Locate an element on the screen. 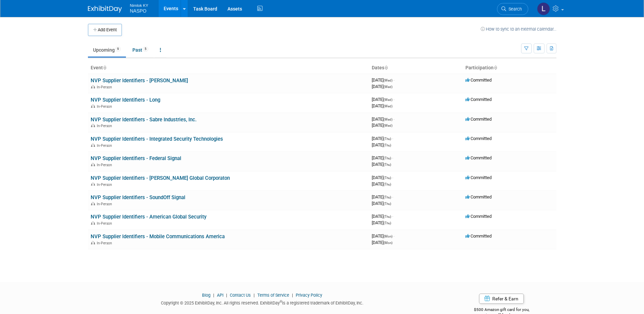  a: Privacy Policy is located at coordinates (309, 295).